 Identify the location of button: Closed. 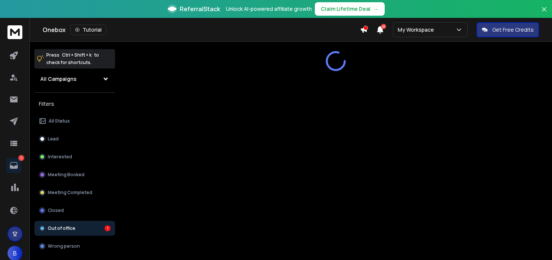
(75, 211).